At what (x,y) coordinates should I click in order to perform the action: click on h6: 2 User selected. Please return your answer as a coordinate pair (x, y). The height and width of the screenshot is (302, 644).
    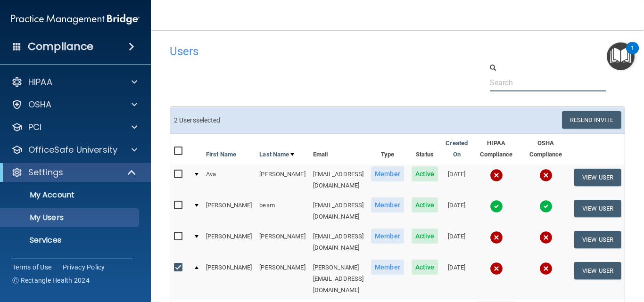
    Looking at the image, I should click on (282, 120).